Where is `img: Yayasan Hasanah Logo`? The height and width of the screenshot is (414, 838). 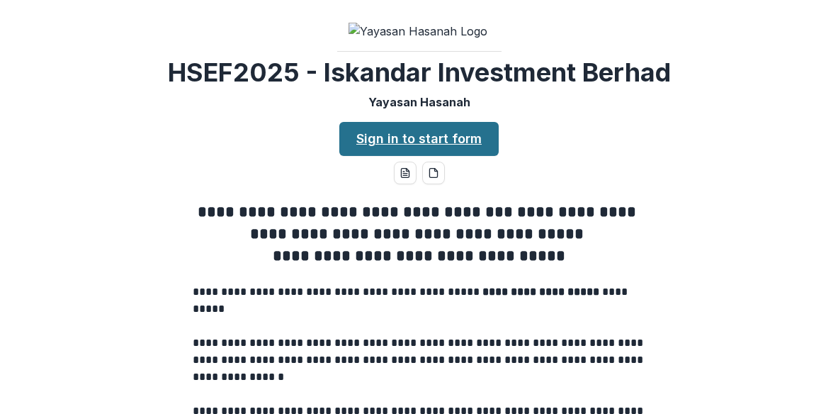 img: Yayasan Hasanah Logo is located at coordinates (419, 31).